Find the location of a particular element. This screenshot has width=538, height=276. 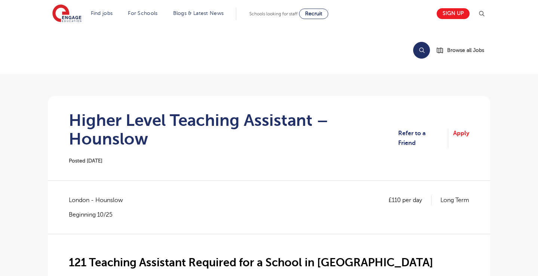

img: Engage Education is located at coordinates (67, 14).